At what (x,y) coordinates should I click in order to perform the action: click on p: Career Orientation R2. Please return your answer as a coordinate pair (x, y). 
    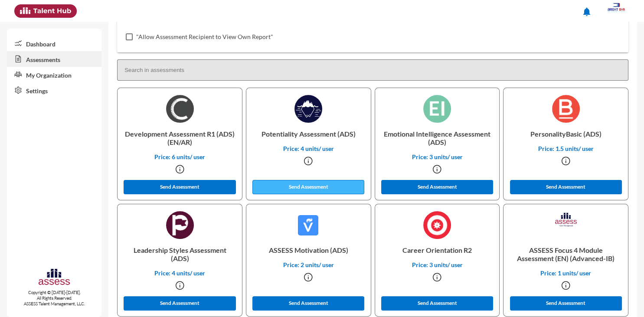
    Looking at the image, I should click on (437, 250).